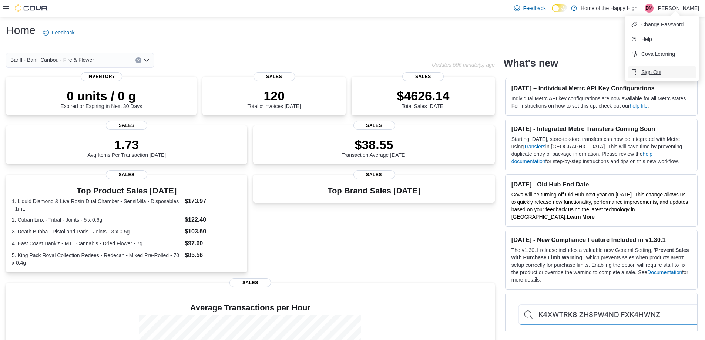 This screenshot has width=705, height=340. Describe the element at coordinates (97, 232) in the screenshot. I see `dt: 3. Death Bubba - Pistol and Paris - Joints - 3 x 0.5g` at that location.